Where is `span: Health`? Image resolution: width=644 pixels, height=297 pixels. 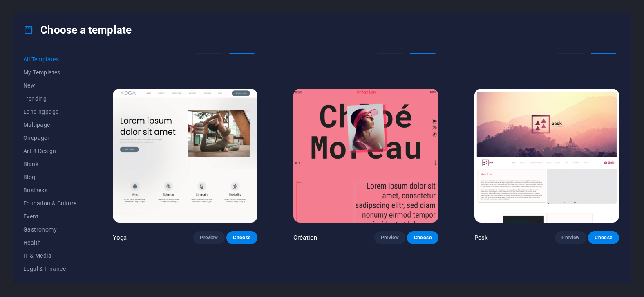 span: Health is located at coordinates (50, 243).